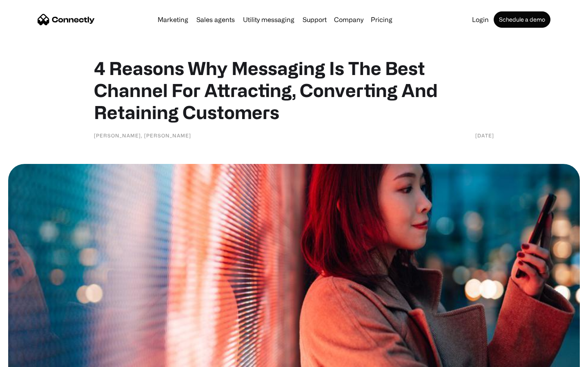 The image size is (588, 367). I want to click on div: Company, so click(348, 19).